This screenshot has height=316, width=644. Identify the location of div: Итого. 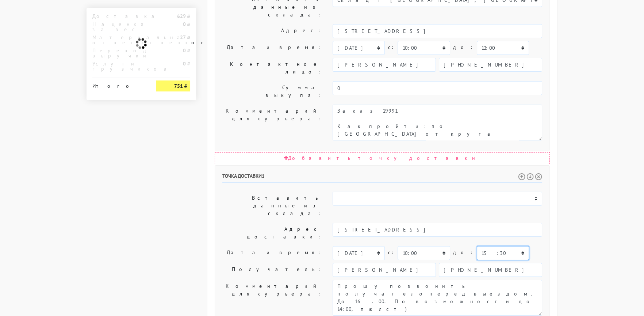
(119, 85).